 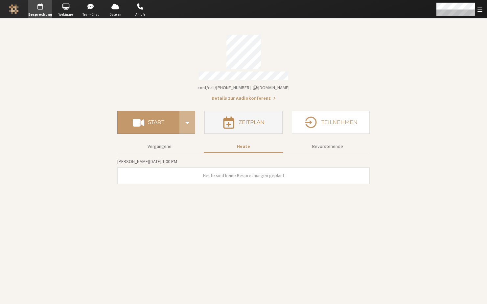 I want to click on span: Dateien, so click(x=115, y=14).